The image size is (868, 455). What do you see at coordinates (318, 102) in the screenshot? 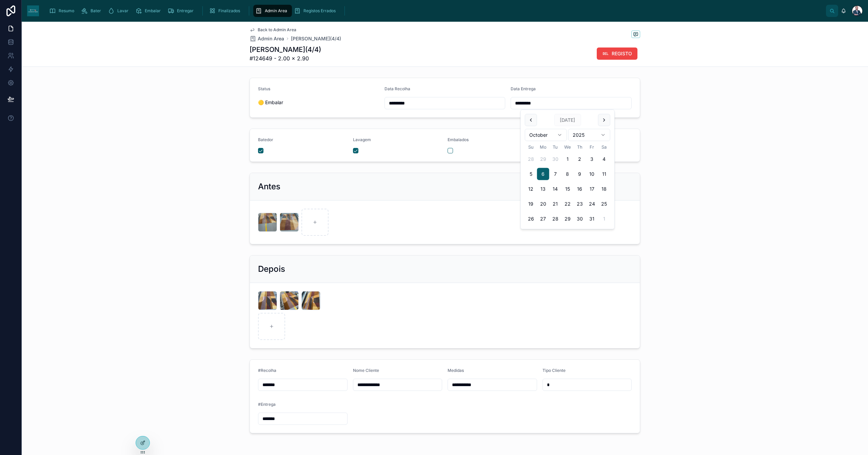
I see `span: 🟡 Embalar` at bounding box center [318, 102].